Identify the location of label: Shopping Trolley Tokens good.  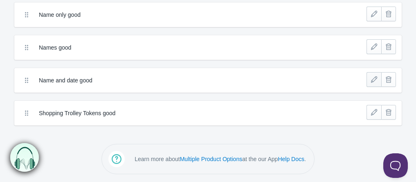
(179, 113).